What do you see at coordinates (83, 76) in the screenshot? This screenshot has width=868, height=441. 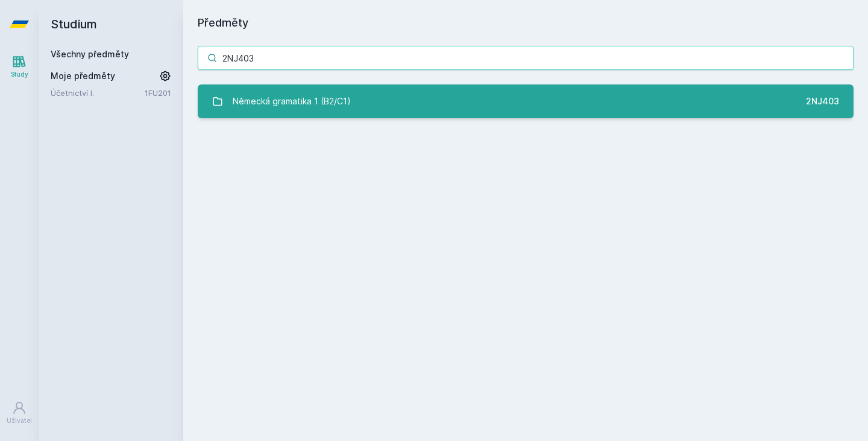 I see `span: Moje předměty` at bounding box center [83, 76].